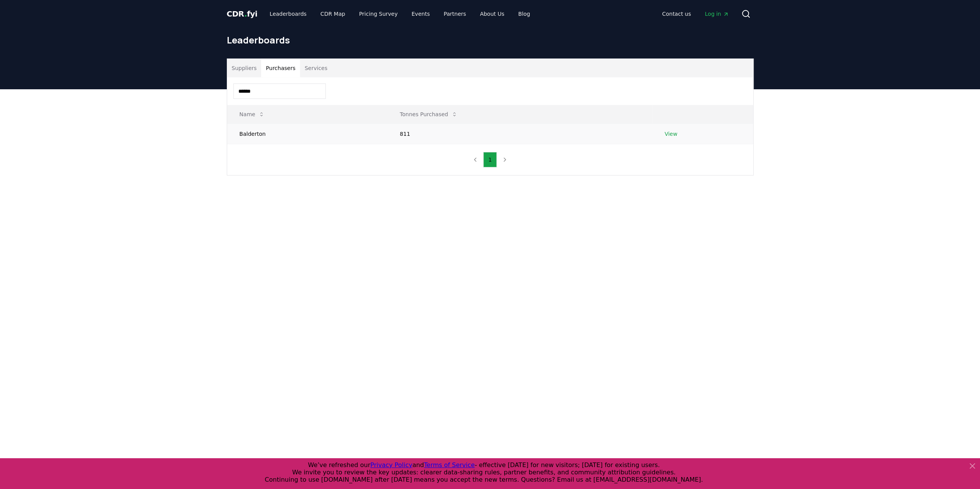  What do you see at coordinates (243, 14) in the screenshot?
I see `span: CDR fyi` at bounding box center [243, 14].